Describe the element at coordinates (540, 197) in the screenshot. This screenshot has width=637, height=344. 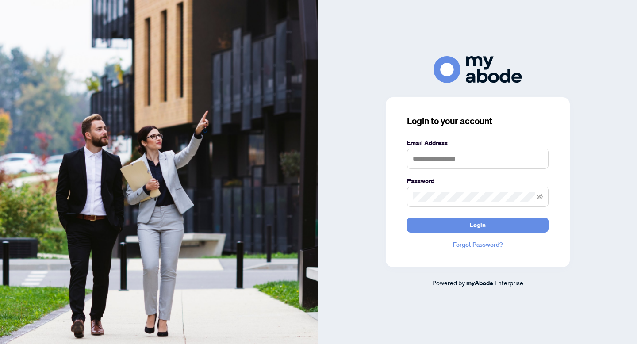
I see `span: eye-invisible` at that location.